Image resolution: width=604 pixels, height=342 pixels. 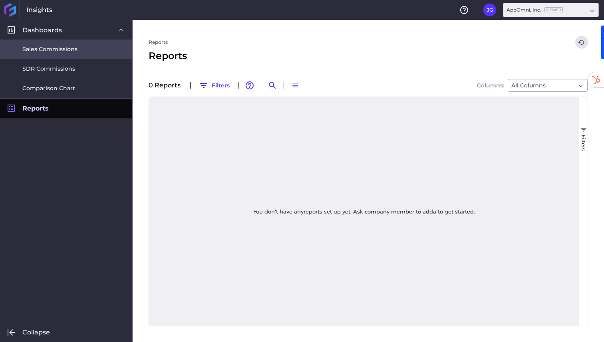 What do you see at coordinates (490, 10) in the screenshot?
I see `button: User Menu` at bounding box center [490, 10].